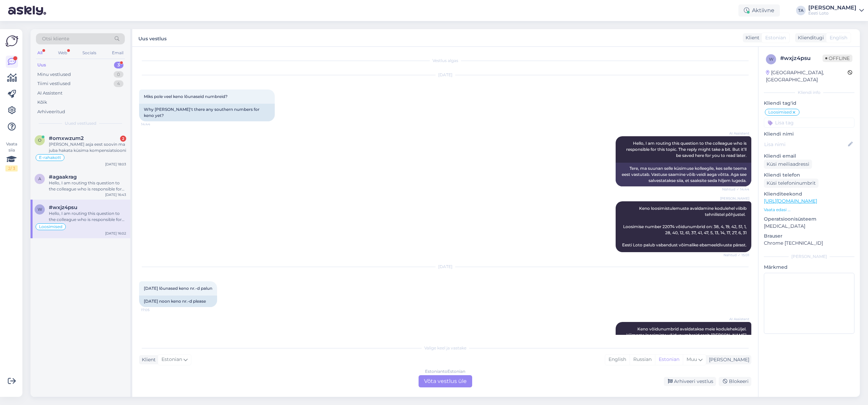  What do you see at coordinates (759, 10) in the screenshot?
I see `div: Aktiivne` at bounding box center [759, 10].